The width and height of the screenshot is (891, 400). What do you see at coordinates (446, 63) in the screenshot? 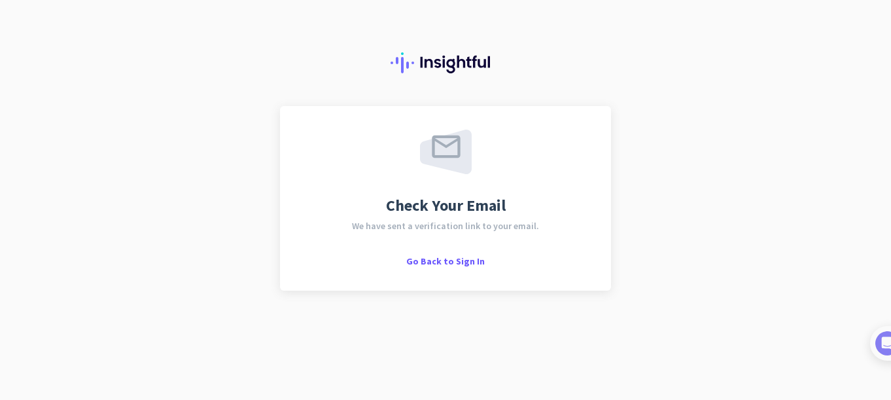
I see `img: Insightful` at bounding box center [446, 63].